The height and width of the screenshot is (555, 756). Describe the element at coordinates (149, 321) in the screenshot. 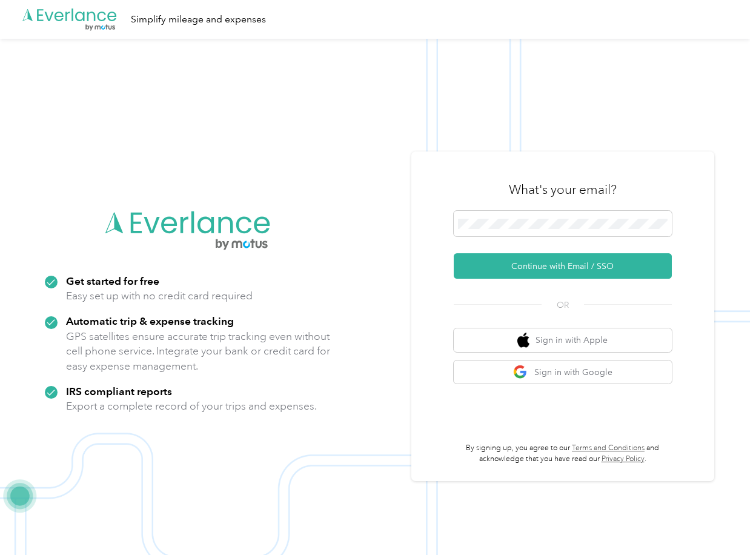

I see `strong: Automatic trip & expense tracking` at that location.